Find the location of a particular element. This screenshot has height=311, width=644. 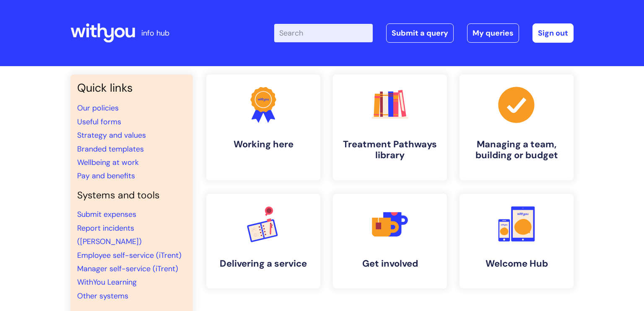

a: Our policies is located at coordinates (98, 108).